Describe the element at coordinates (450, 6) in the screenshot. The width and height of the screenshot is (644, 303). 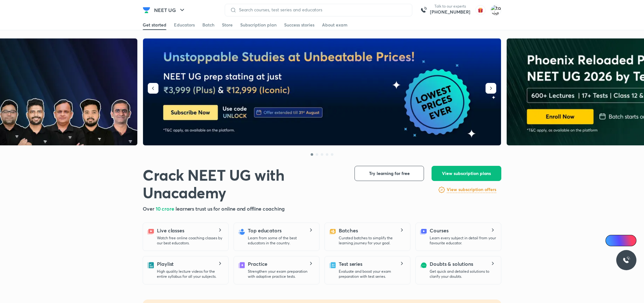
I see `p: Talk to our experts` at that location.